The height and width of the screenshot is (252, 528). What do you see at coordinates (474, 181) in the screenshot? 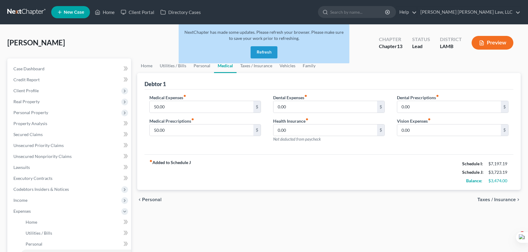
I see `strong: Balance:` at bounding box center [474, 181].